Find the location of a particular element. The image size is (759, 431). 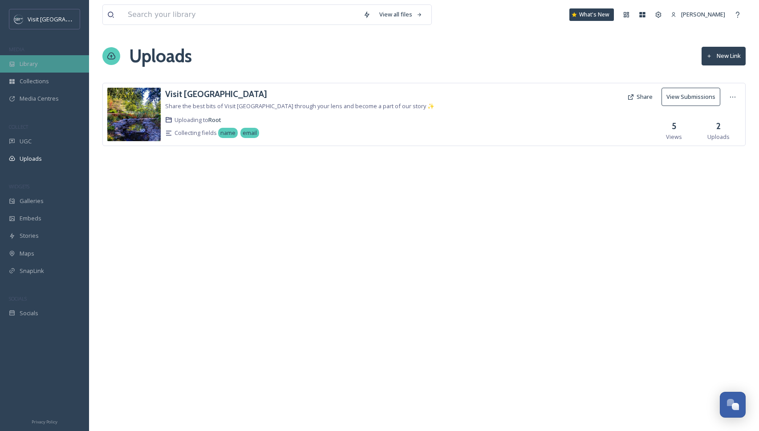

span: Maps is located at coordinates (27, 253).